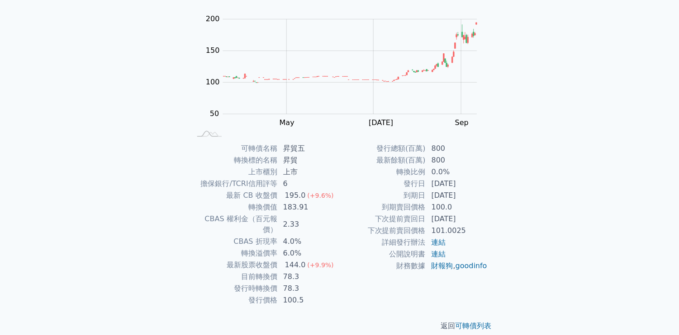 This screenshot has height=335, width=679. Describe the element at coordinates (350, 53) in the screenshot. I see `g: Series` at that location.